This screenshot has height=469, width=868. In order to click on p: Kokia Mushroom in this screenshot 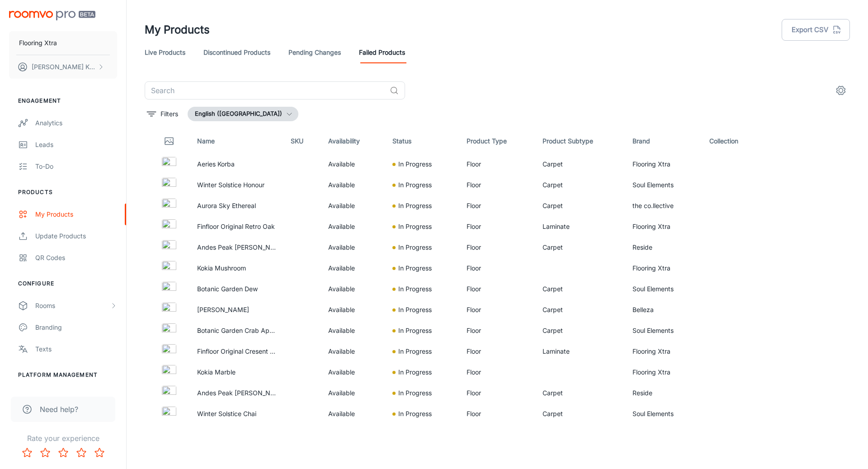, I will do `click(237, 268)`.